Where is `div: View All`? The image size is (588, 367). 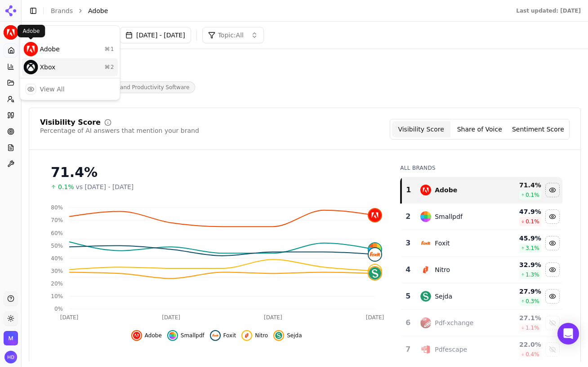 div: View All is located at coordinates (52, 89).